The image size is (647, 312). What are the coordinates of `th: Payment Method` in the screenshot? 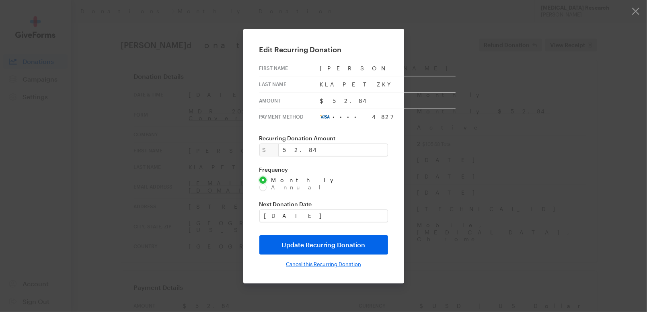 It's located at (290, 117).